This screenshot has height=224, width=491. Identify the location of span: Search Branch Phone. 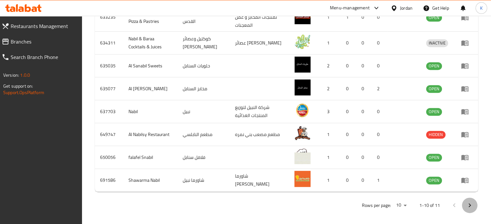
(44, 57).